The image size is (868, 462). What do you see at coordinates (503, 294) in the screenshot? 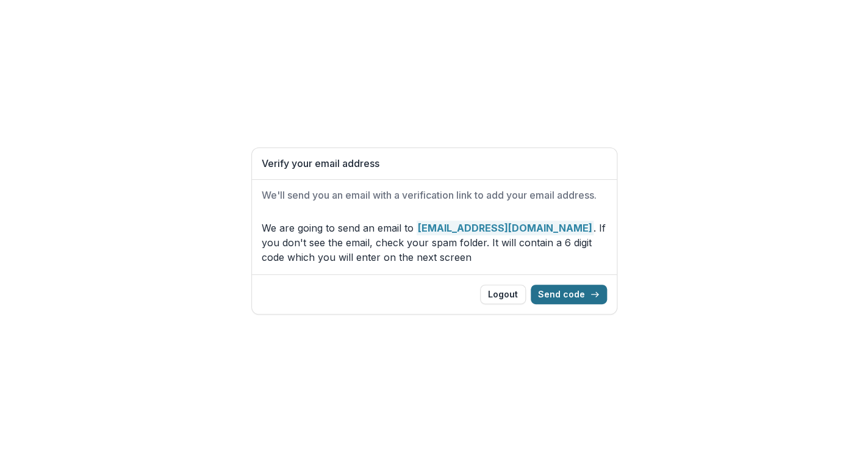
I see `button: Logout` at bounding box center [503, 294].